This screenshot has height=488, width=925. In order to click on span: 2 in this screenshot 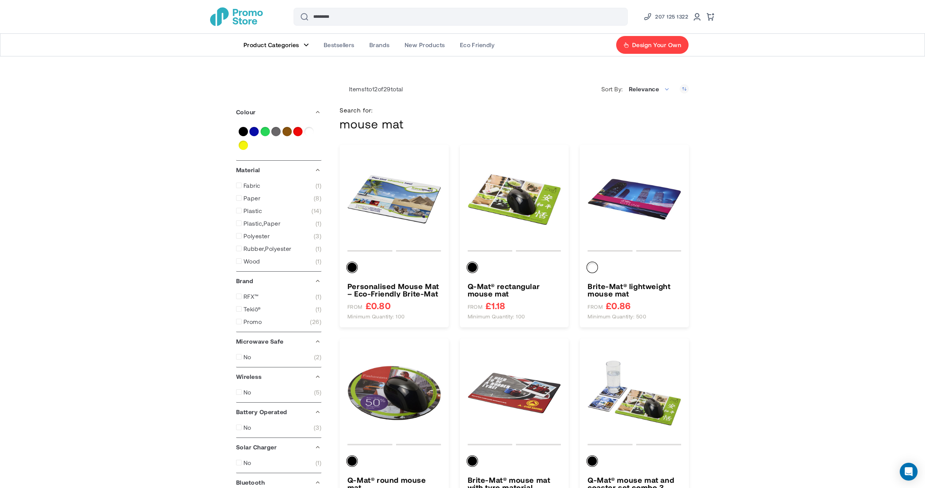, I will do `click(318, 357)`.